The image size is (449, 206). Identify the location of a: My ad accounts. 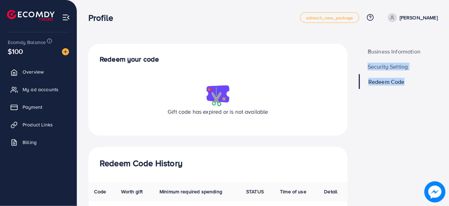
(38, 89).